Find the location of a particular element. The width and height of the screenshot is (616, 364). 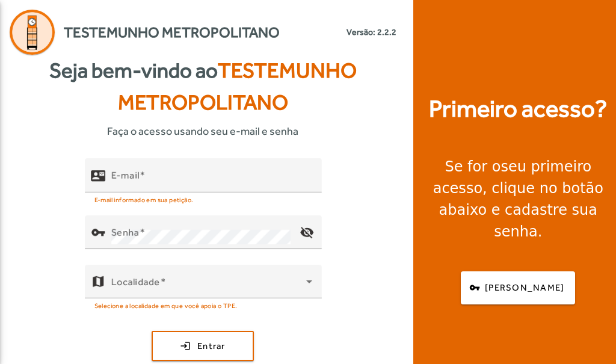

mat-label: Senha is located at coordinates (126, 232).